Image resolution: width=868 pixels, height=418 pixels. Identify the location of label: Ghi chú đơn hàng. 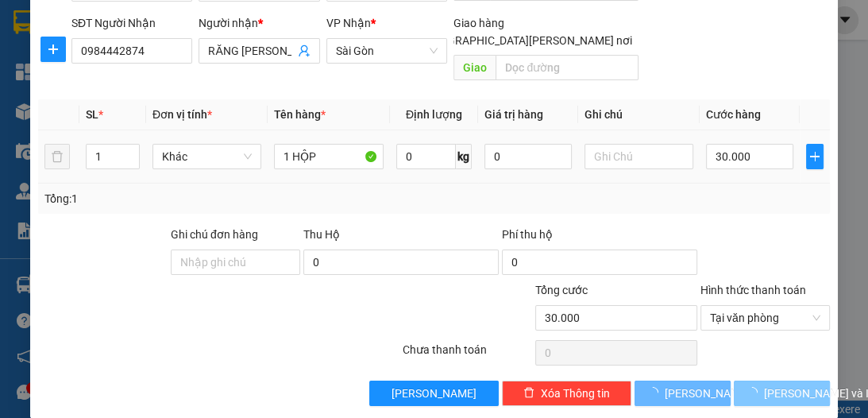
(214, 235).